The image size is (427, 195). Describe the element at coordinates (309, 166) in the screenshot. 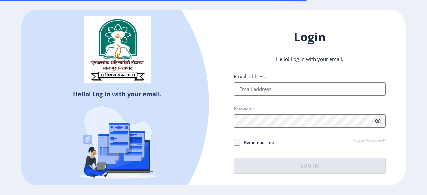

I see `button: Log In` at that location.